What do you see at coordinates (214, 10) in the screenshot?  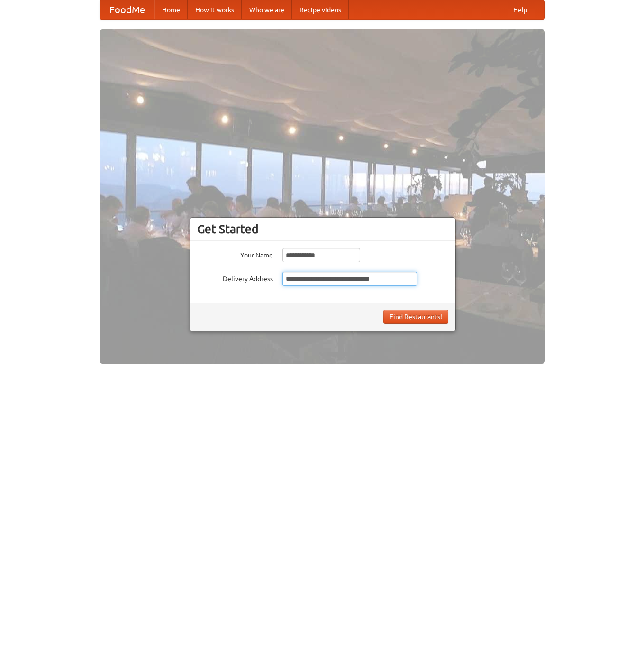 I see `a: How it works` at bounding box center [214, 10].